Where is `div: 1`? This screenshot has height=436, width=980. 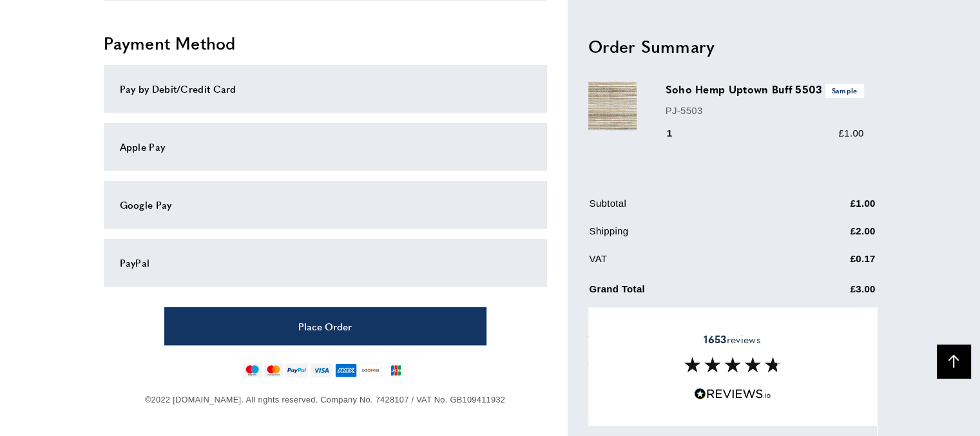 div: 1 is located at coordinates (677, 134).